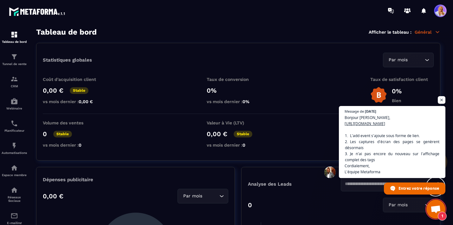  Describe the element at coordinates (14, 37) in the screenshot. I see `a: formationformationTableau de bord` at that location.